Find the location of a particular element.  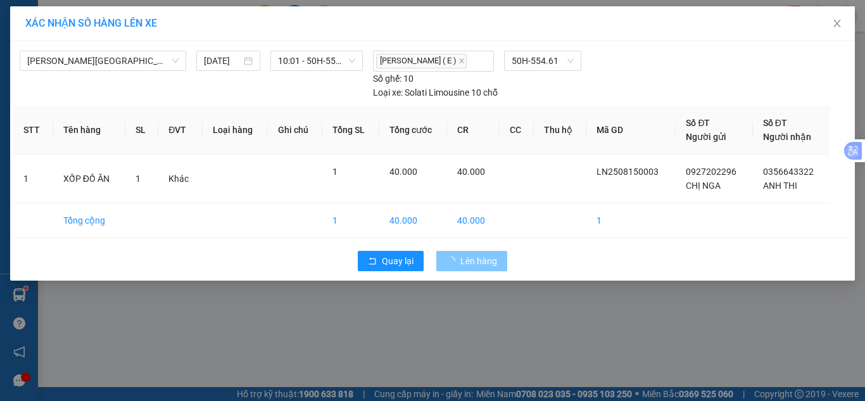

span: Số ghế: is located at coordinates (387, 79).